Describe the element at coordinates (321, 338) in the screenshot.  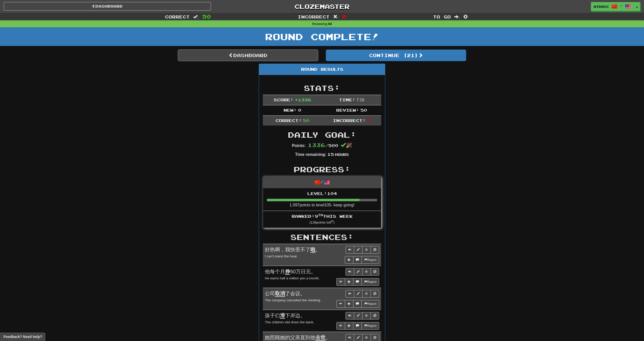
I see `u: 去世` at that location.